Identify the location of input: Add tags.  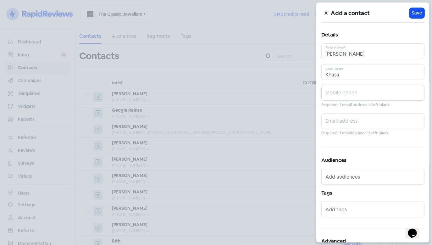
(374, 210).